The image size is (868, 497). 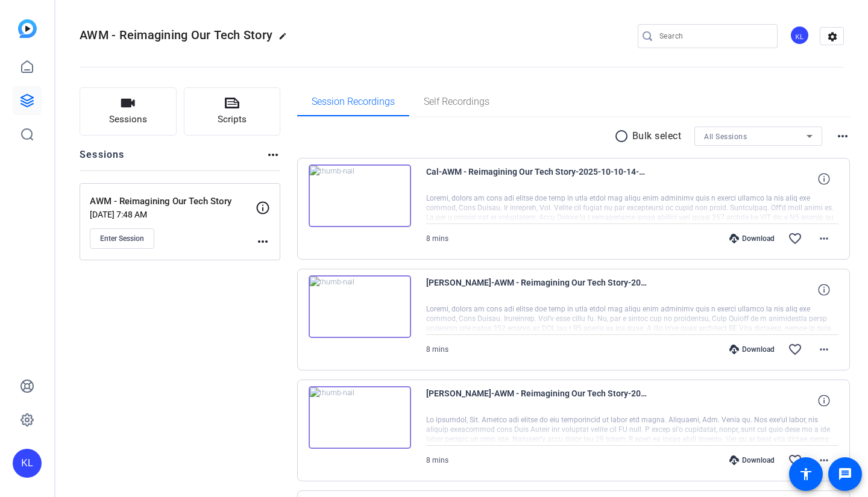 What do you see at coordinates (845, 474) in the screenshot?
I see `mat-icon: message` at bounding box center [845, 474].